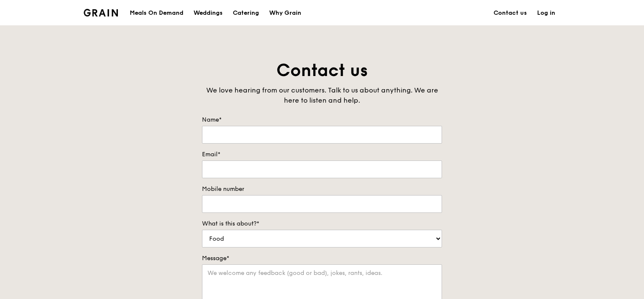 Image resolution: width=644 pixels, height=299 pixels. What do you see at coordinates (322, 258) in the screenshot?
I see `label: Message*` at bounding box center [322, 258].